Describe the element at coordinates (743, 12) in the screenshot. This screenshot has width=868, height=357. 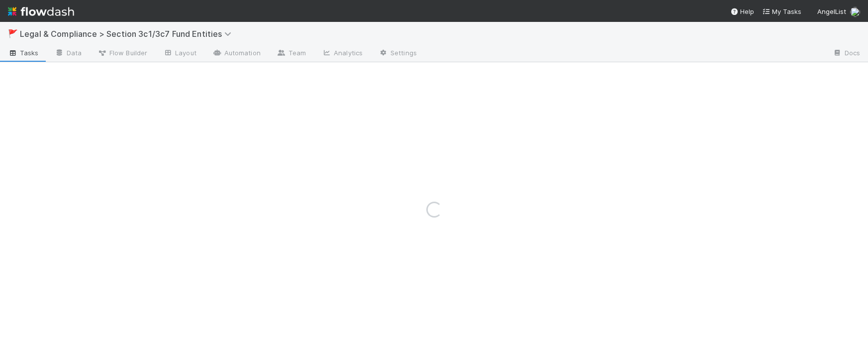
I see `div: Help` at that location.